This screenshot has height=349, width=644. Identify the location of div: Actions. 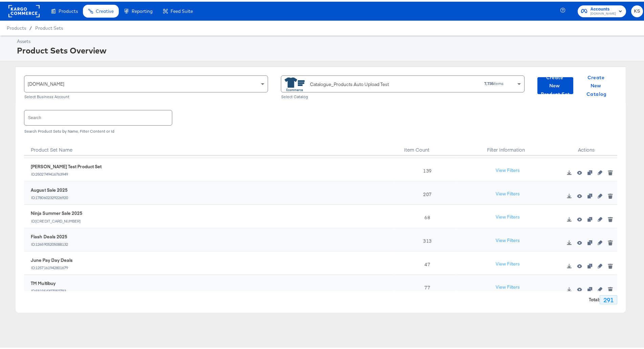
(586, 145).